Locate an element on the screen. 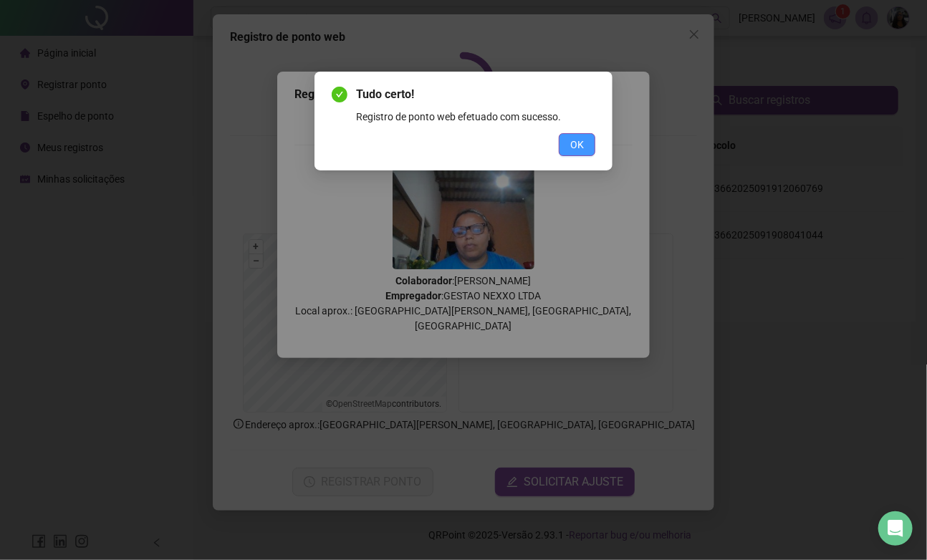 This screenshot has width=927, height=560. span: OK is located at coordinates (577, 145).